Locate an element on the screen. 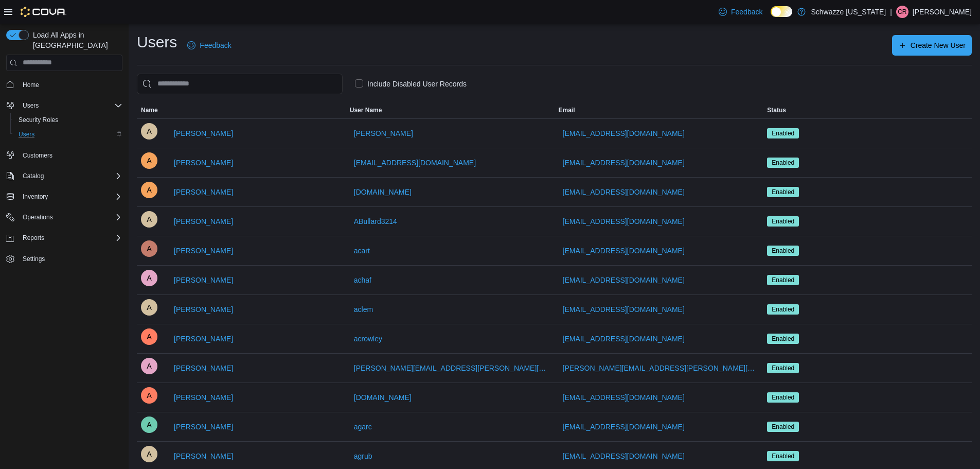 This screenshot has height=469, width=980. button: Users is located at coordinates (64, 105).